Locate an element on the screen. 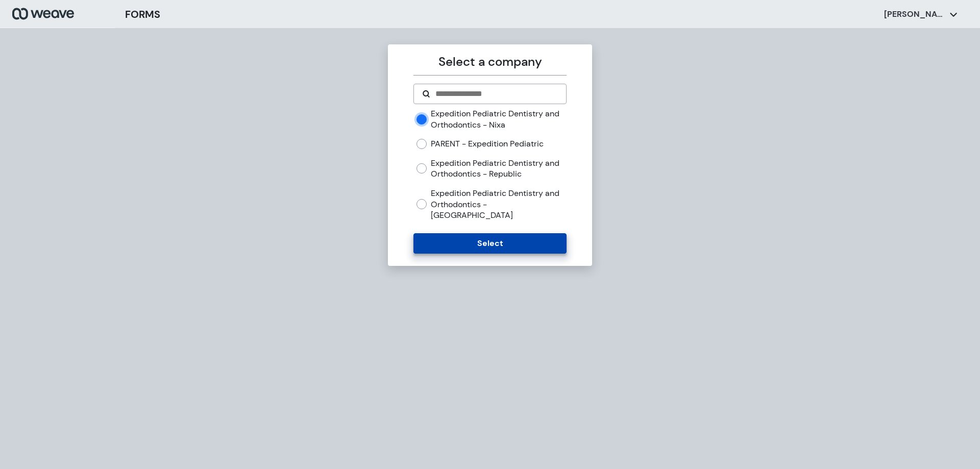 This screenshot has height=469, width=980. label: PARENT - Expedition Pediatric is located at coordinates (487, 144).